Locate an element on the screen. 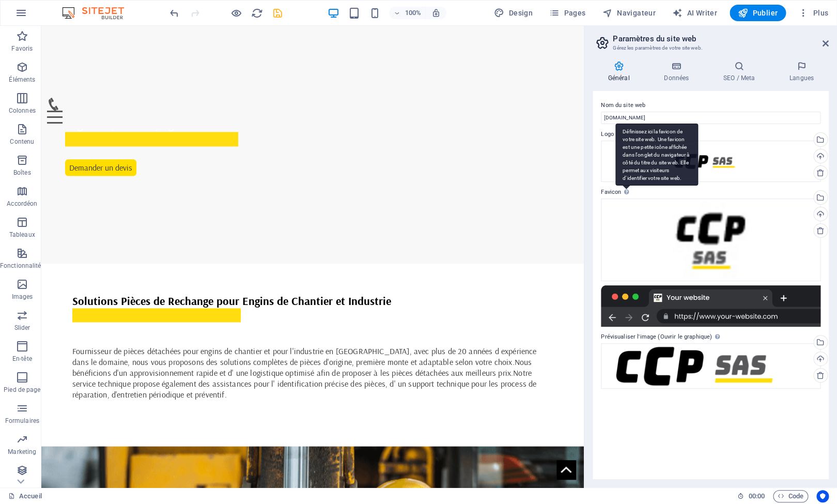 This screenshot has width=837, height=504. span: Pages is located at coordinates (567, 13).